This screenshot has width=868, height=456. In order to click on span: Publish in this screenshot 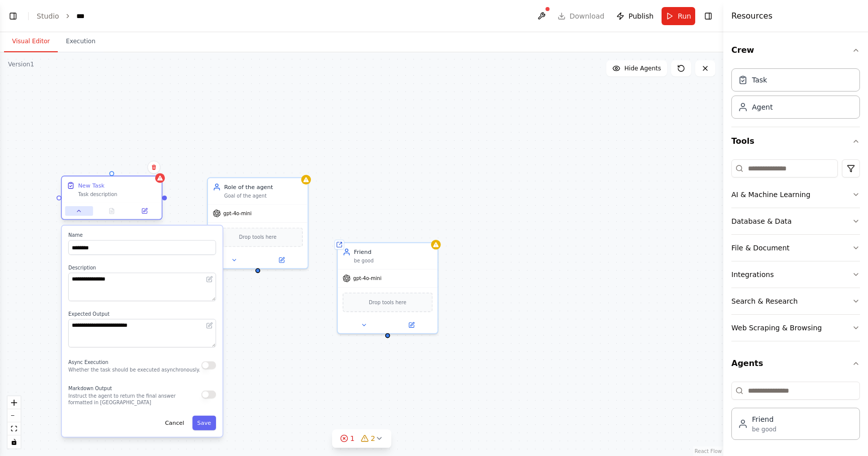, I will do `click(641, 16)`.